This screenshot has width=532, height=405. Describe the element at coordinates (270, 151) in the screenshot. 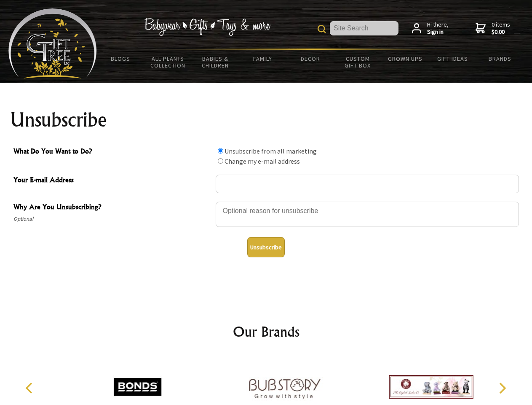

I see `label: Unsubscribe from all marketing` at that location.